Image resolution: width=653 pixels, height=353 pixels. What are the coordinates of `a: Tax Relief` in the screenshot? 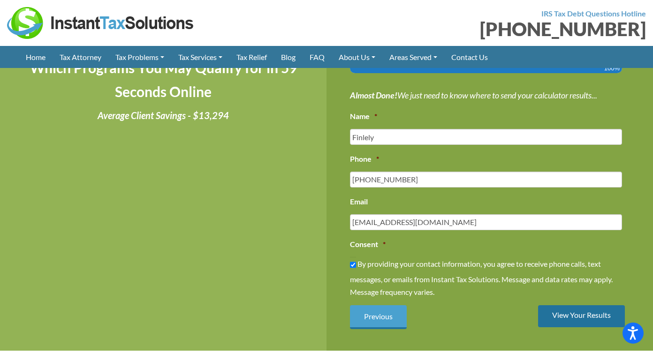 It's located at (251, 57).